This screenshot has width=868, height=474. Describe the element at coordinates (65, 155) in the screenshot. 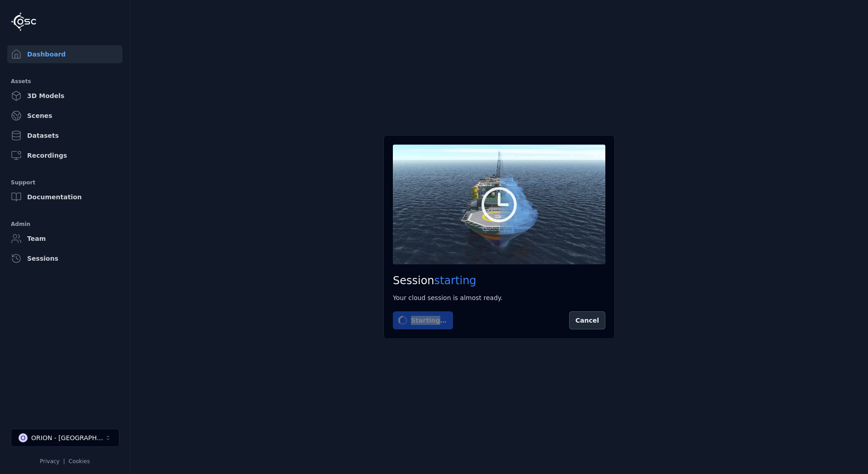

I see `a: Recordings` at that location.